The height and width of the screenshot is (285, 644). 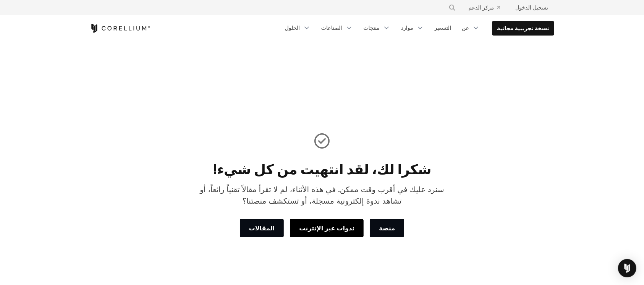 I want to click on font: موارد, so click(x=407, y=27).